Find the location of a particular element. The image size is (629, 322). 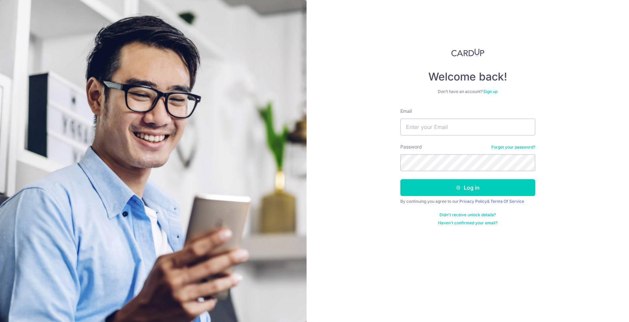

h4: Welcome back! is located at coordinates (468, 77).